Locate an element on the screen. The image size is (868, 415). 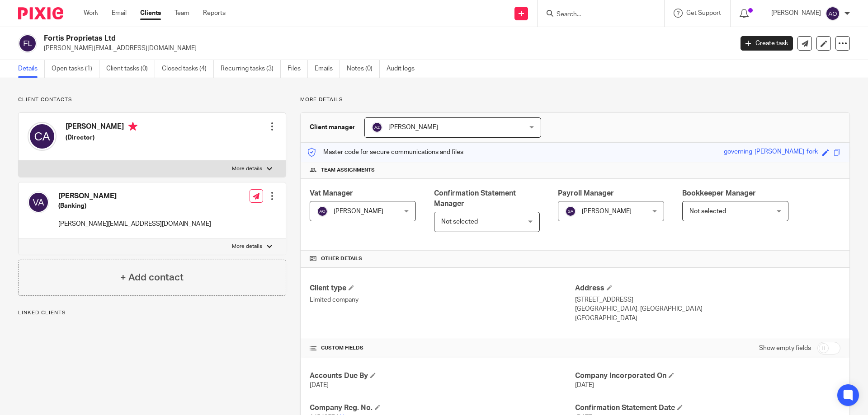
a: Create task is located at coordinates (766, 43).